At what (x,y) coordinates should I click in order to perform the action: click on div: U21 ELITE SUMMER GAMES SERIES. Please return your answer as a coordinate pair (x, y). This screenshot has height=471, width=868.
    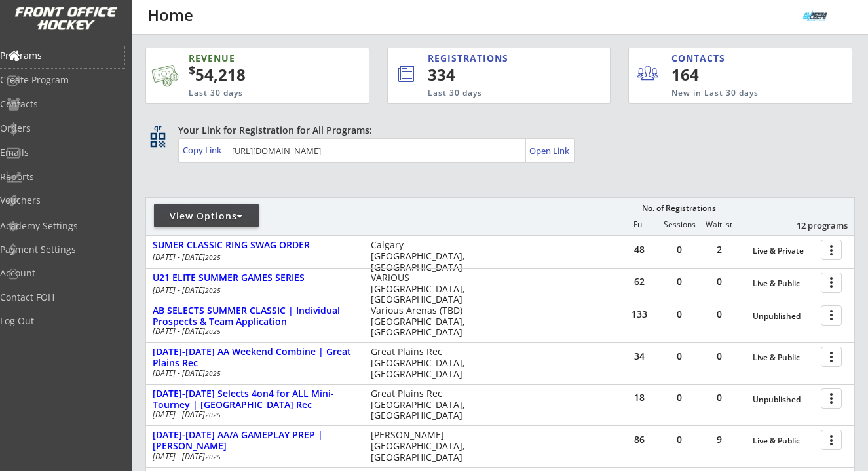
    Looking at the image, I should click on (255, 278).